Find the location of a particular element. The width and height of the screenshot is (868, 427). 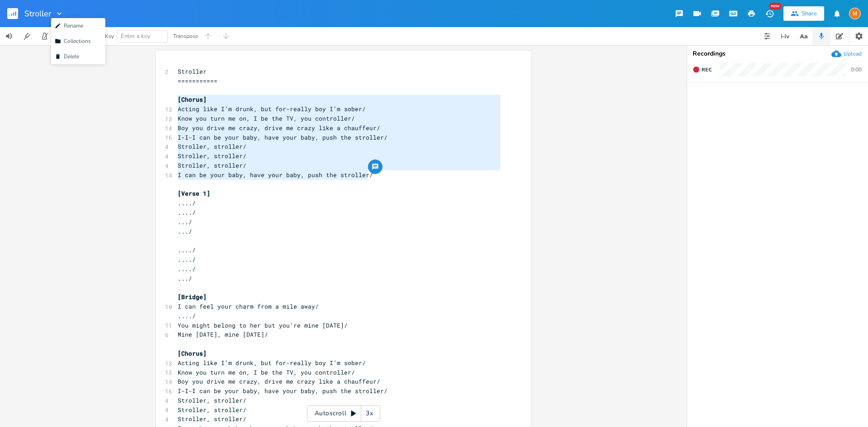

div: Key is located at coordinates (110, 36).